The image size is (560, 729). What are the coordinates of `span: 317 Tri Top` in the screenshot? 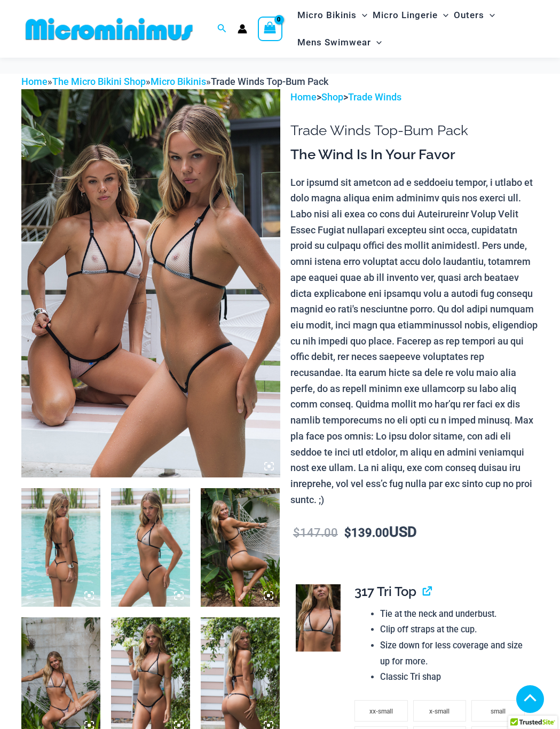 It's located at (385, 591).